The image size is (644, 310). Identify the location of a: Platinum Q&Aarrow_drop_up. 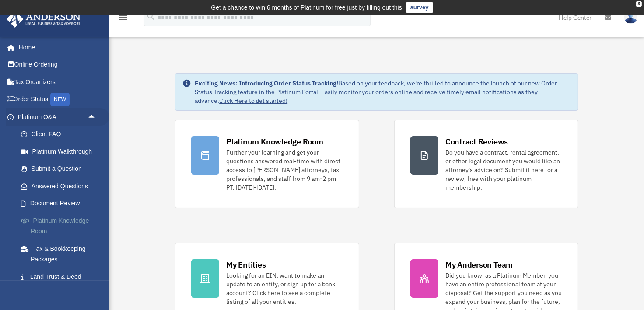
(58, 117).